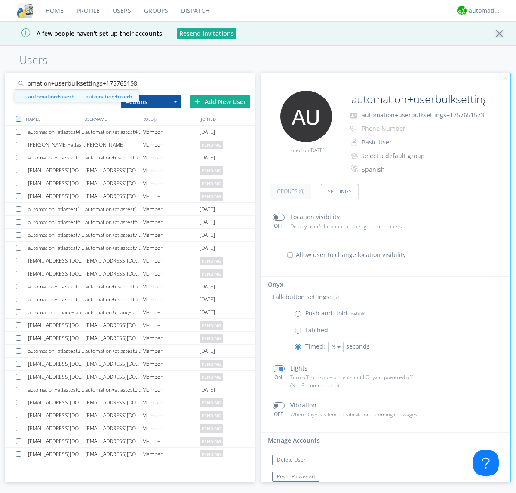  Describe the element at coordinates (402, 142) in the screenshot. I see `button: Basic User` at that location.